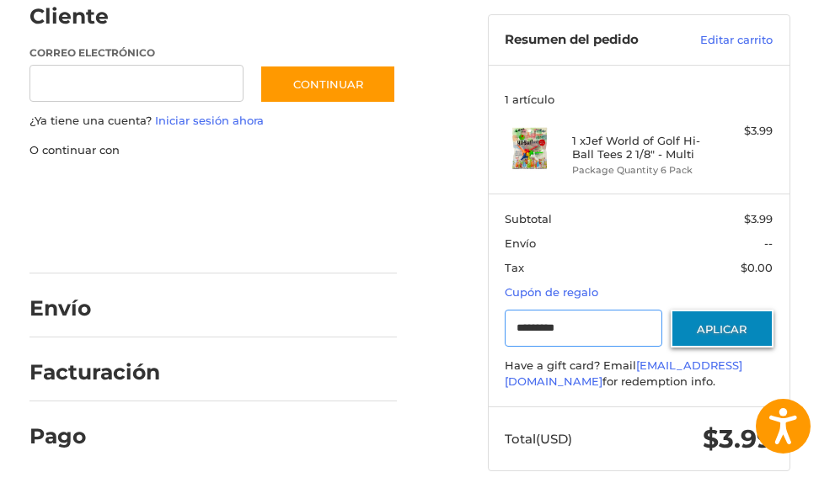  Describe the element at coordinates (722, 328) in the screenshot. I see `button: Aplicar` at that location.